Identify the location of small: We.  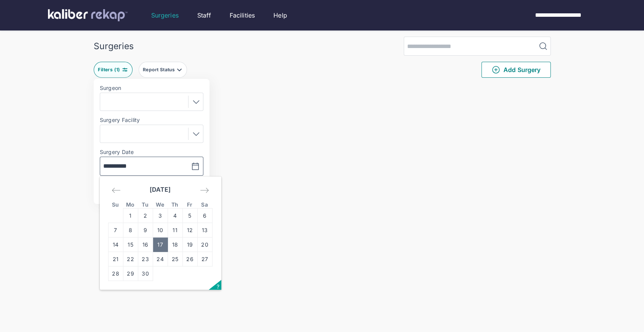
(160, 205).